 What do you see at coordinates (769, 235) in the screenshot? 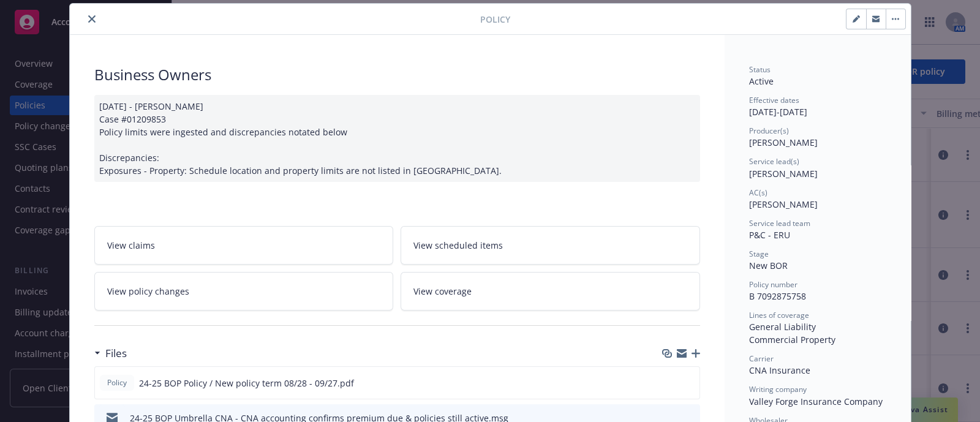
I see `span: P&C - ERU` at bounding box center [769, 235].